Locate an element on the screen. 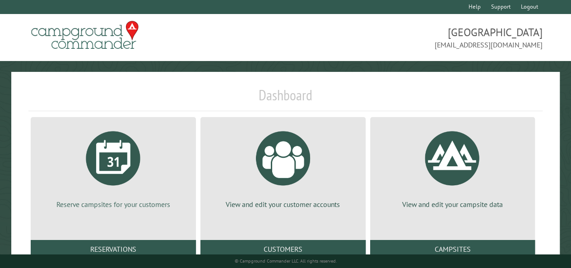 This screenshot has height=268, width=571. a: View and edit your customer accounts is located at coordinates (283, 167).